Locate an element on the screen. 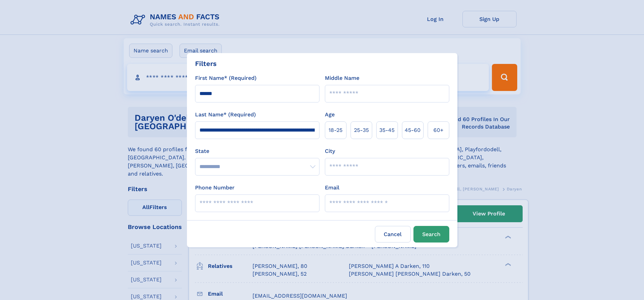 The width and height of the screenshot is (644, 300). span: 35‑45 is located at coordinates (387, 130).